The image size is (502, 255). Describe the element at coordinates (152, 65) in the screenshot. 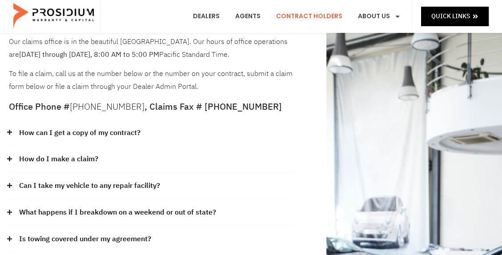

I see `div: To file a claim, call us at the number below or the number on your contract, submit a claim form ...` at that location.